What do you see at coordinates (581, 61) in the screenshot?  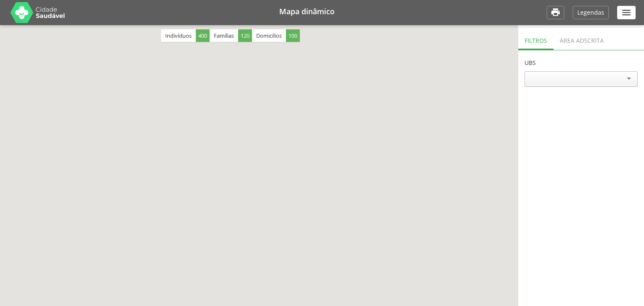 I see `header: UBS` at bounding box center [581, 61].